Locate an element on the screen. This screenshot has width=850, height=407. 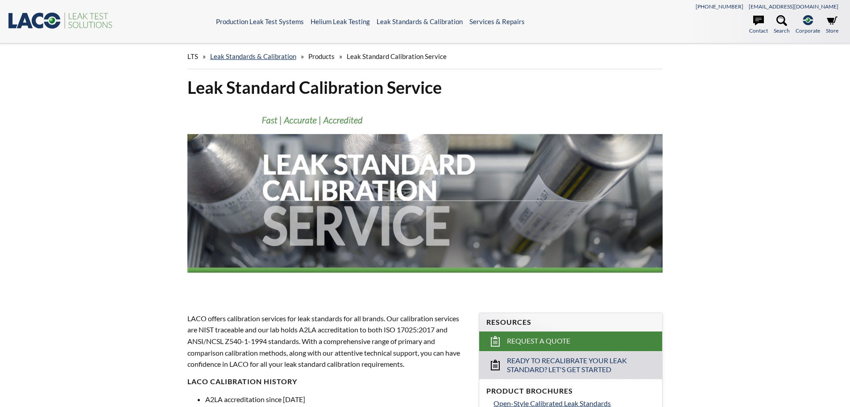
a: Services & Repairs is located at coordinates (497, 21).